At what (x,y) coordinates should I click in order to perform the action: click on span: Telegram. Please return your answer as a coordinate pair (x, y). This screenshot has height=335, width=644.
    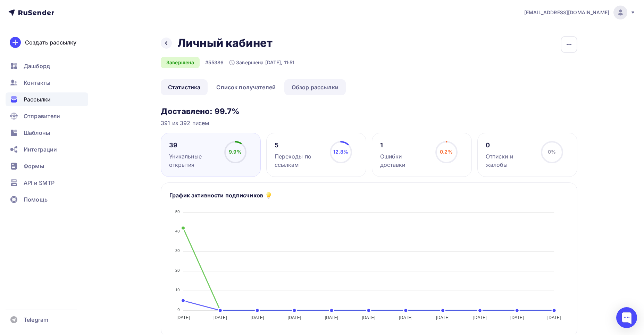
    Looking at the image, I should click on (36, 319).